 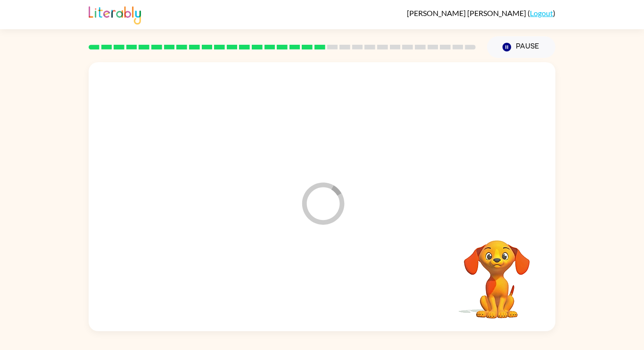 What do you see at coordinates (497, 273) in the screenshot?
I see `video: Your browser must support playing .mp4 files to use Literably. Please try using another browser.` at bounding box center [497, 273].